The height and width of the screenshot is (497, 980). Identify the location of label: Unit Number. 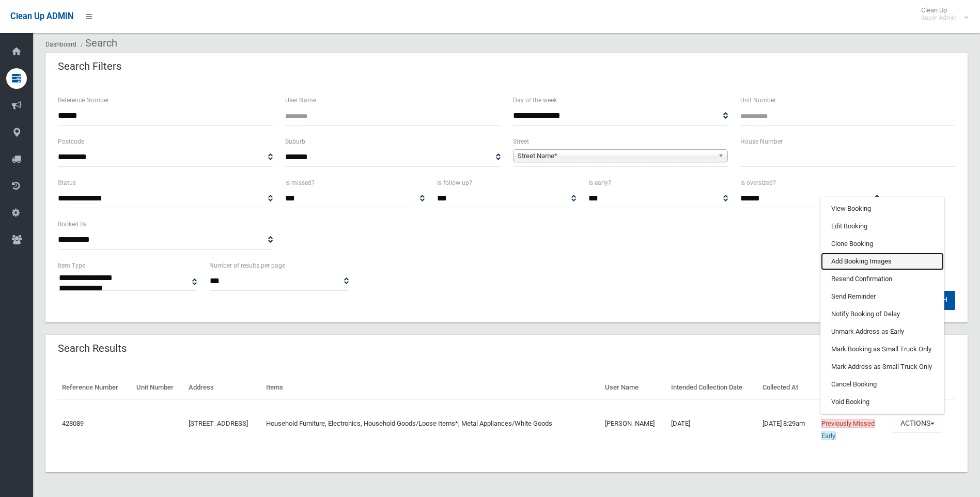
(758, 100).